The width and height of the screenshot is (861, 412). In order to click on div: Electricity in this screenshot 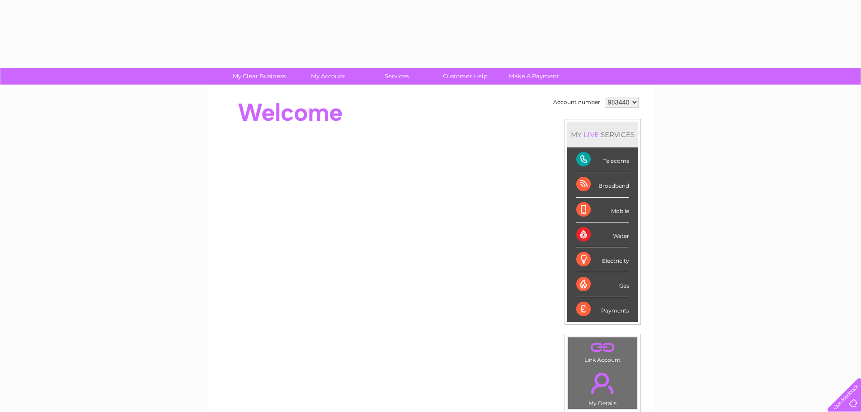, I will do `click(603, 260)`.